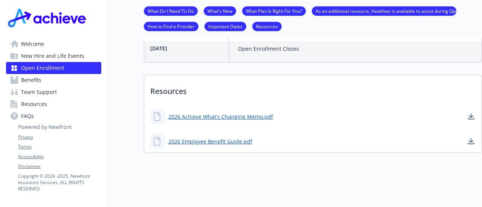 Image resolution: width=482 pixels, height=207 pixels. Describe the element at coordinates (39, 92) in the screenshot. I see `span: Team Support` at that location.